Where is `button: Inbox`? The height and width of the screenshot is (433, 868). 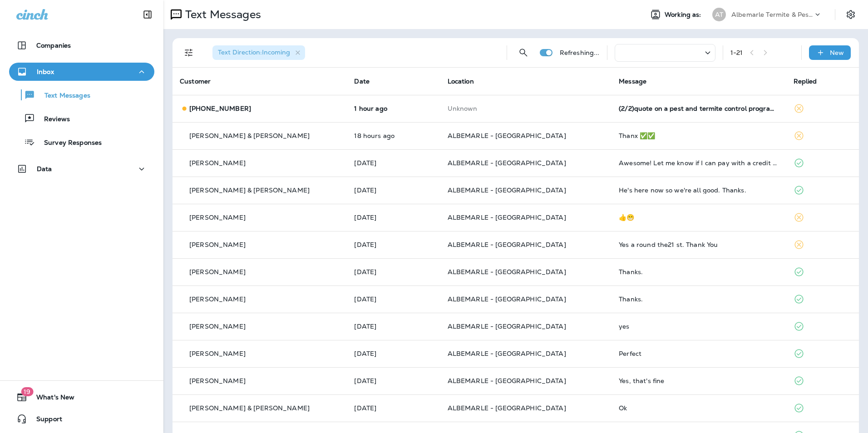 button: Inbox is located at coordinates (82, 71).